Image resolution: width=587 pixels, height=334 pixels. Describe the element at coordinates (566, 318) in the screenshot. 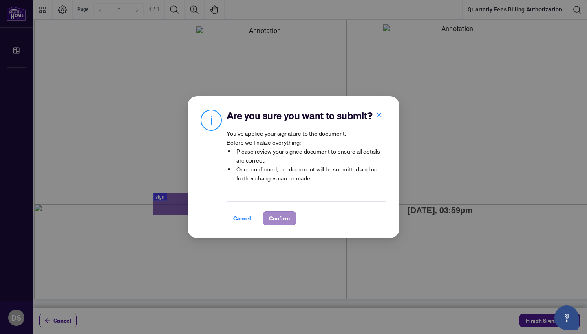

I see `button: Open asap` at that location.